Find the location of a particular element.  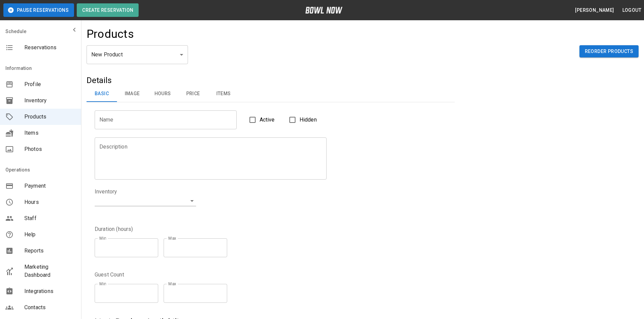

button: Hours is located at coordinates (162, 94).